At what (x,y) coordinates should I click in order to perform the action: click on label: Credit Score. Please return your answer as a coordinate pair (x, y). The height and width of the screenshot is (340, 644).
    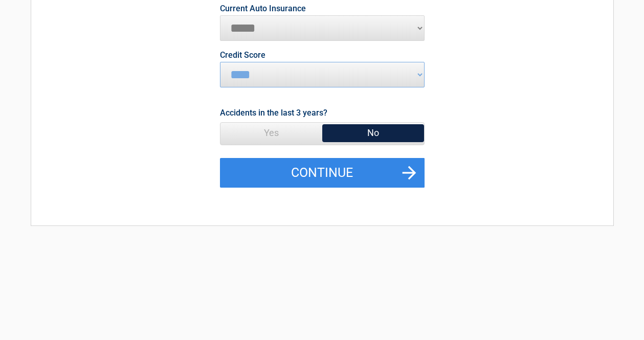
    Looking at the image, I should click on (242, 55).